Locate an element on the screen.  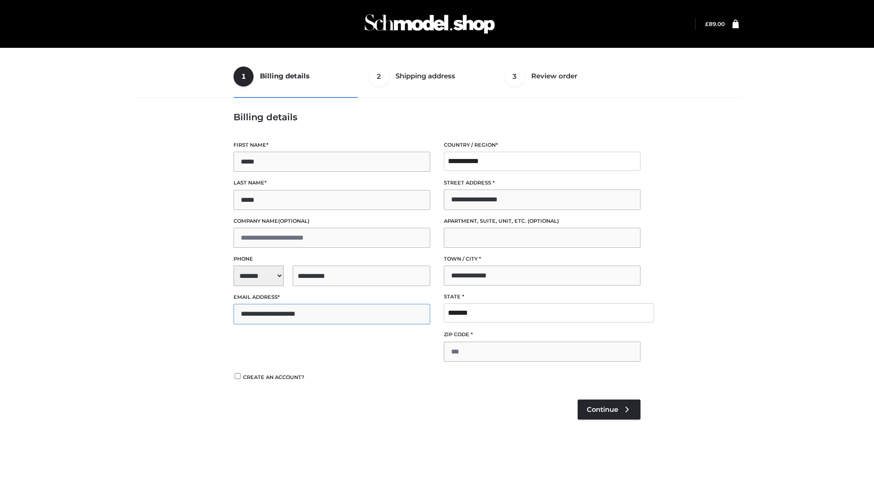
label: Apartment, suite, unit, etc. is located at coordinates (542, 221).